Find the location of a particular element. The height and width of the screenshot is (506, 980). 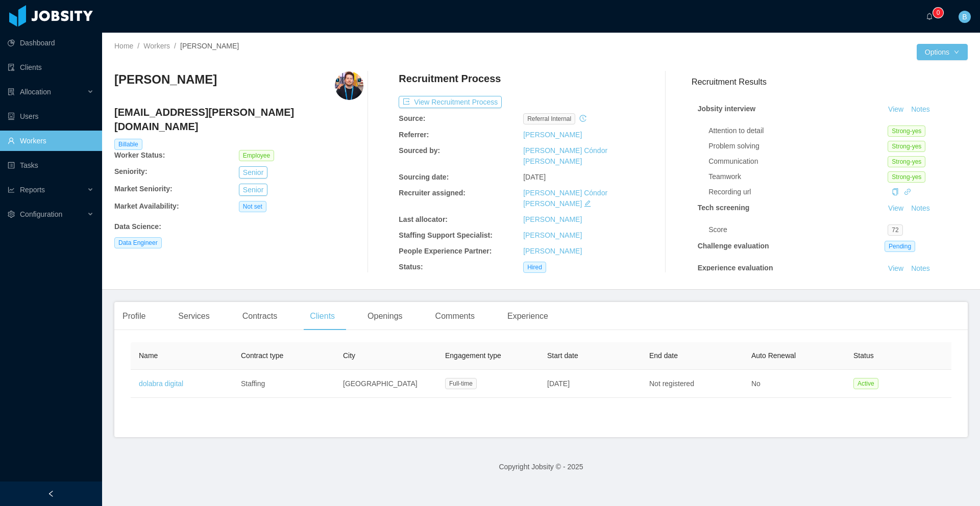

b: Staffing Support Specialist: is located at coordinates (446, 236).